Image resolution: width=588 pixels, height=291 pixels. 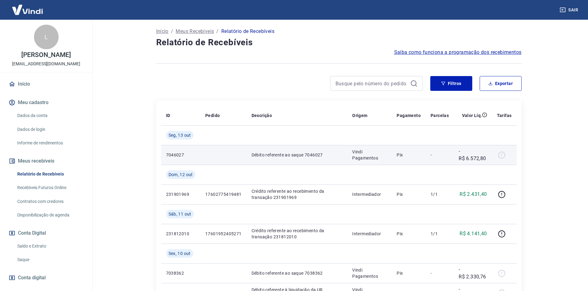 I want to click on p: Débito referente ao saque 7038362, so click(x=297, y=274).